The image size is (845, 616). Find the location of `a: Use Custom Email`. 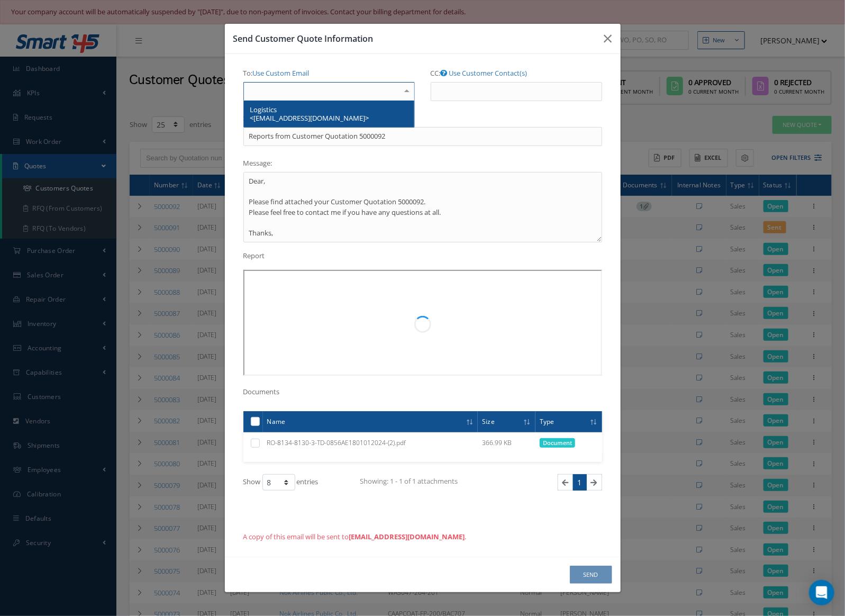

a: Use Custom Email is located at coordinates (281, 73).